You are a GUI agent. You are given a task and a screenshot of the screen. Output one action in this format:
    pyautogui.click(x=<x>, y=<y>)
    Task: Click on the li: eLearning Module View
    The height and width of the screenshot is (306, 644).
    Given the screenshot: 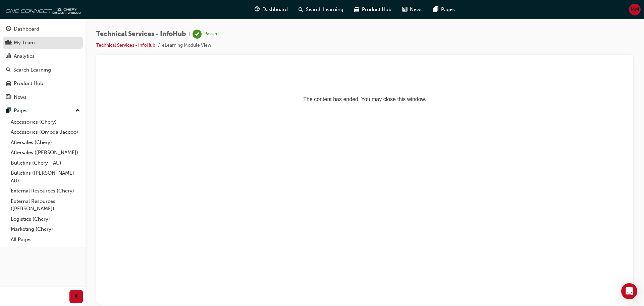 What is the action you would take?
    pyautogui.click(x=187, y=45)
    